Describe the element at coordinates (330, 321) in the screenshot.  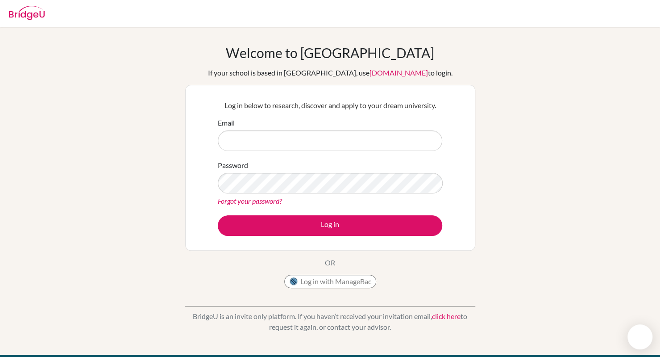
I see `p: BridgeU is an invite only platform. If you haven’t received your invitation email, to request it ...` at that location.